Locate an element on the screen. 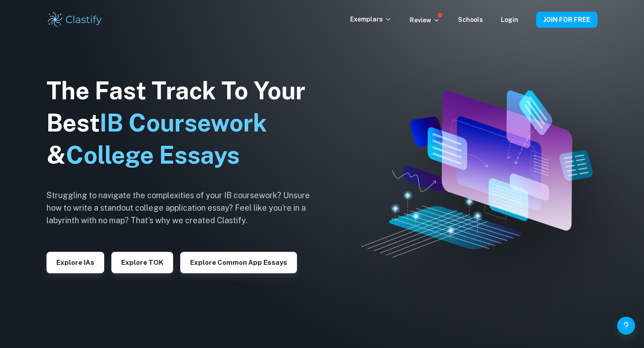 The height and width of the screenshot is (348, 644). span: IB Coursework is located at coordinates (183, 123).